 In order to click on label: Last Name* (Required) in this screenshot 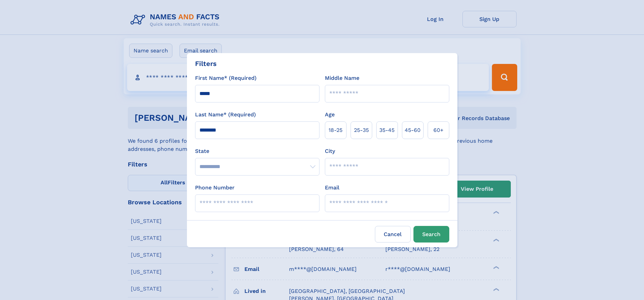, I will do `click(225, 114)`.